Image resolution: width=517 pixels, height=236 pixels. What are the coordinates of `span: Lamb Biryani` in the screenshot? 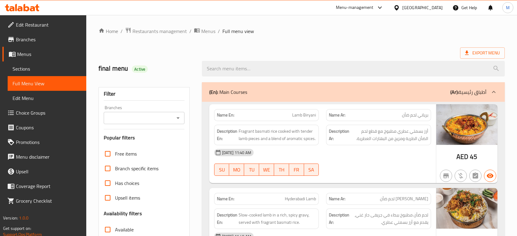 It's located at (304, 115).